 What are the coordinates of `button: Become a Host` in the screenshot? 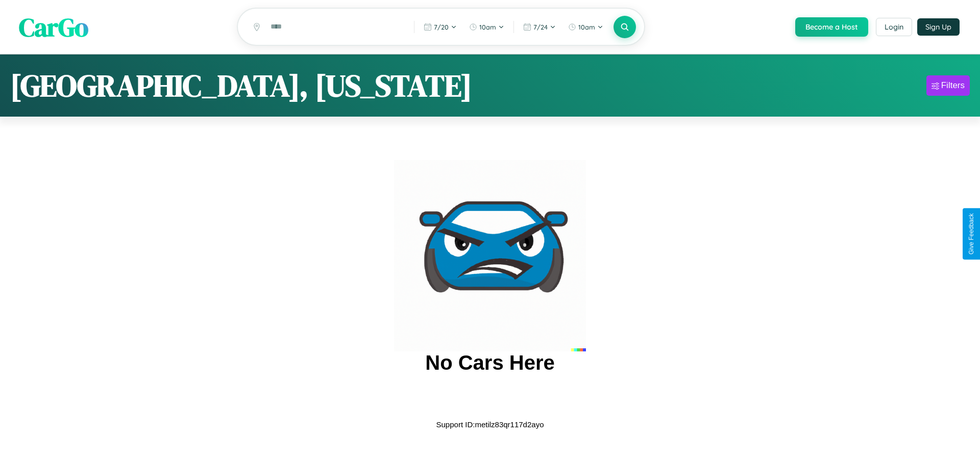 It's located at (831, 27).